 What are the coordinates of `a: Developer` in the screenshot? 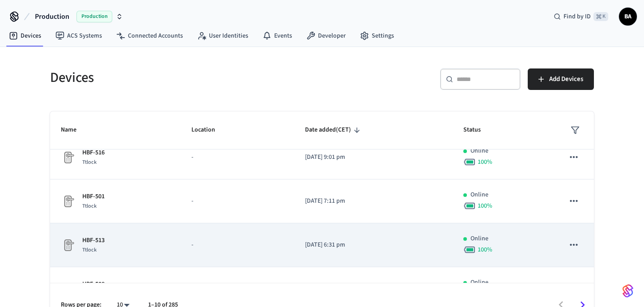 It's located at (326, 36).